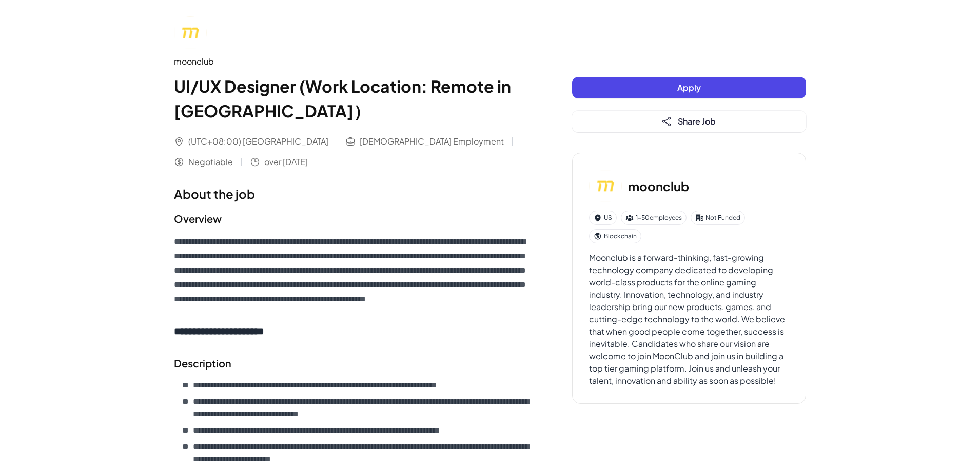  What do you see at coordinates (689, 319) in the screenshot?
I see `div: Moonclub is a forward-thinking, fast-growing technology company dedicated to developing world-cla...` at bounding box center [689, 319].